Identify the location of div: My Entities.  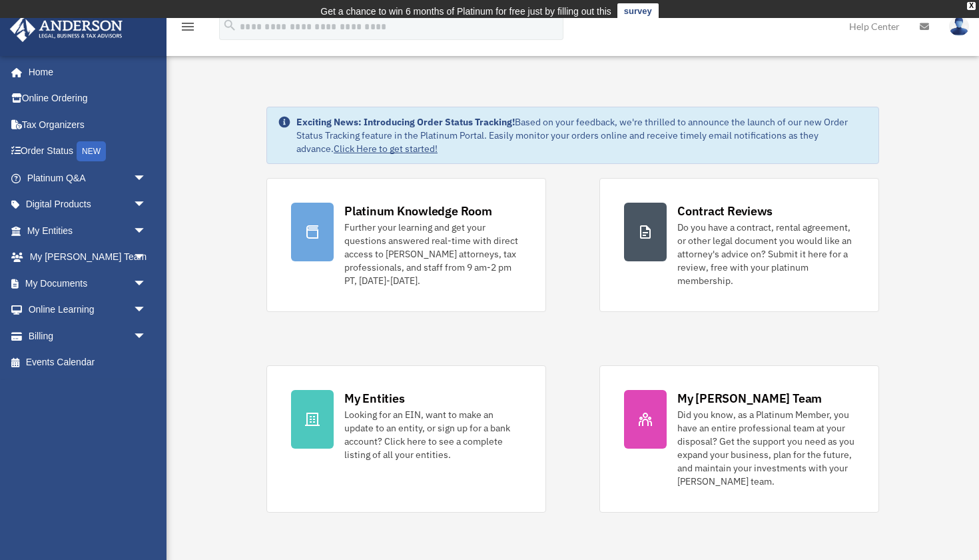
(374, 397).